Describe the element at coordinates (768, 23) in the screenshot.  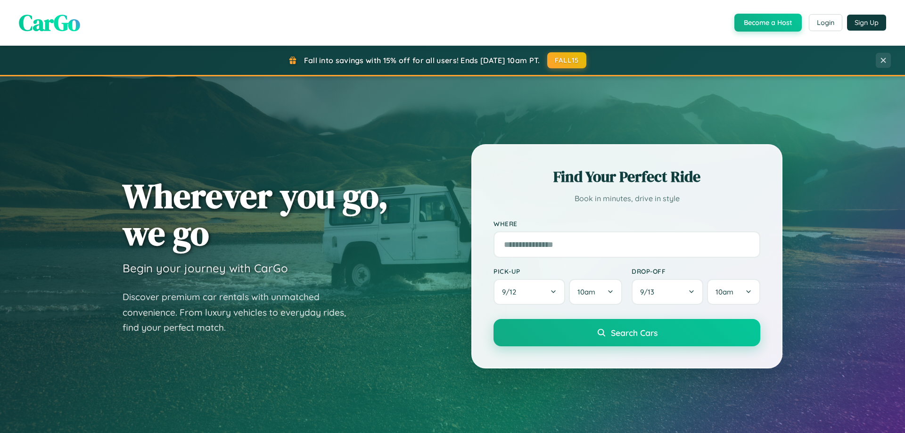
I see `button: Become a Host` at that location.